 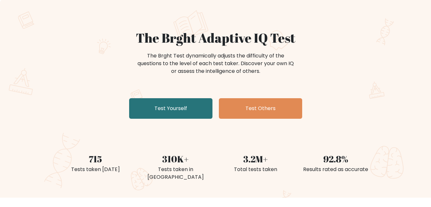 What do you see at coordinates (256, 159) in the screenshot?
I see `div: 3.2M+` at bounding box center [256, 159].